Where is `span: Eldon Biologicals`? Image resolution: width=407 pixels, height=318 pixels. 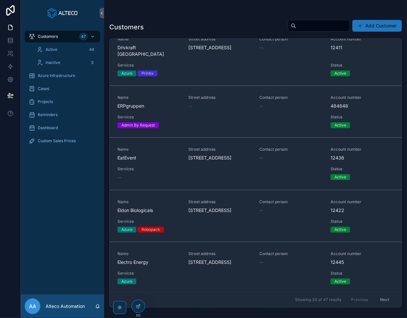
span: Eldon Biologicals is located at coordinates (149, 210).